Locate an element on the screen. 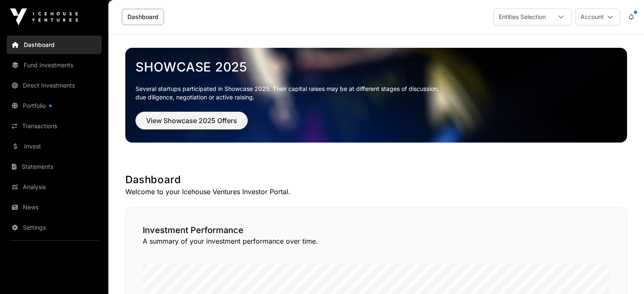 Image resolution: width=644 pixels, height=294 pixels. a: Portfolio is located at coordinates (54, 106).